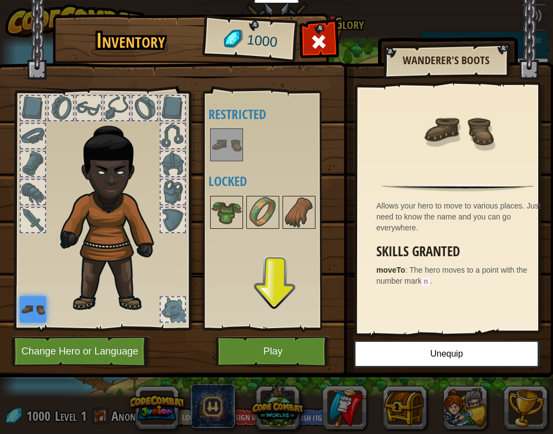 This screenshot has height=434, width=553. Describe the element at coordinates (273, 351) in the screenshot. I see `button: Play` at that location.